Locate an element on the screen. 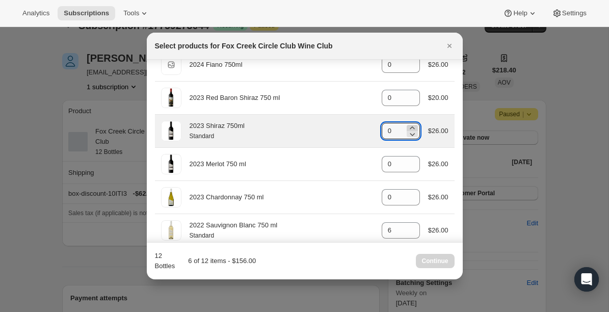 The width and height of the screenshot is (609, 312). h2: Select products for Fox Creek Circle Club Wine Club is located at coordinates (244, 46).